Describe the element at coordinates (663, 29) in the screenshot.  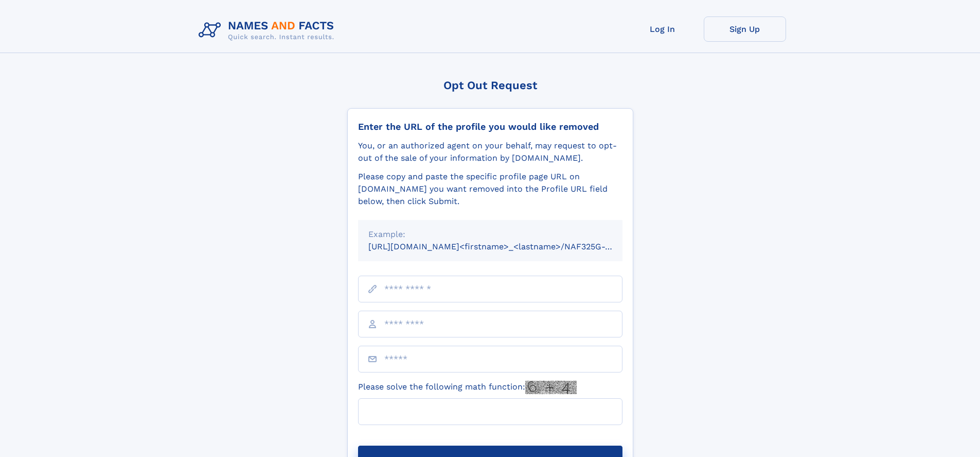
I see `a: Log In` at that location.